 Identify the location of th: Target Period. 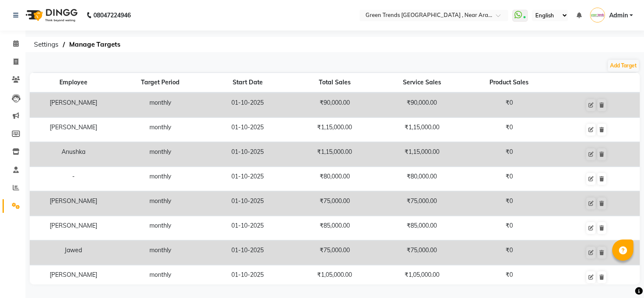
(160, 83).